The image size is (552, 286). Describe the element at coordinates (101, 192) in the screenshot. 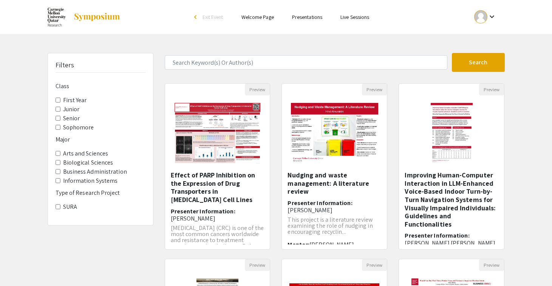

I see `h6: Type of Research Project` at that location.